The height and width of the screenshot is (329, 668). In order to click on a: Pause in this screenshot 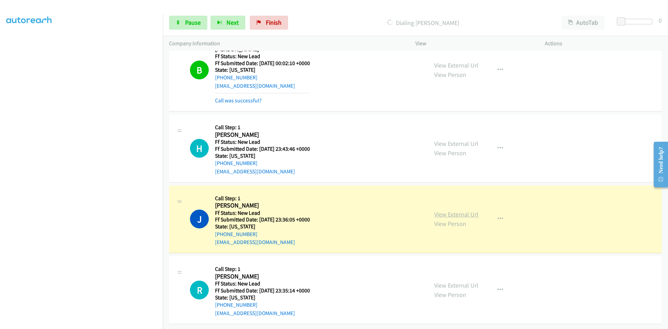, I will do `click(188, 23)`.